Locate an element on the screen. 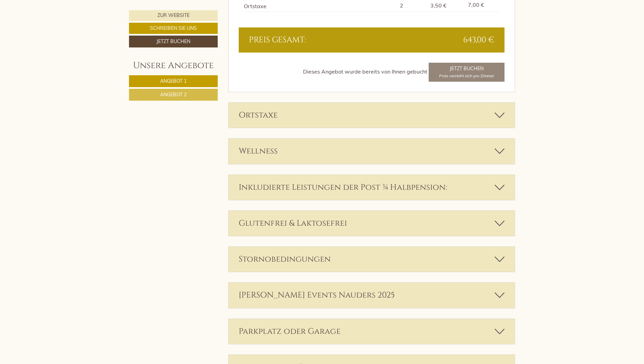 The height and width of the screenshot is (364, 644). div: Wellness is located at coordinates (372, 151).